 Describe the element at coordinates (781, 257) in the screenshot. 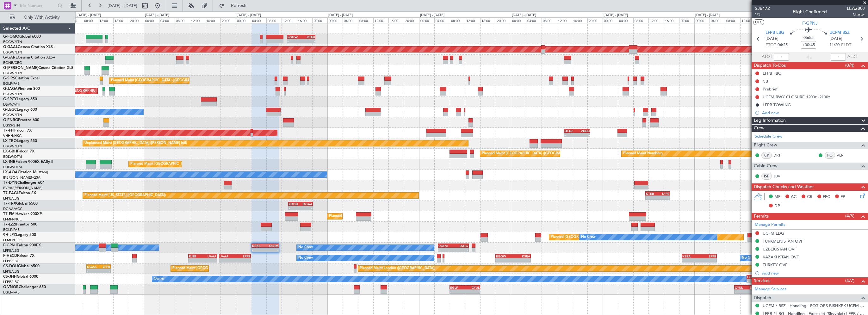

I see `div: KAZAKHSTAN OVF` at that location.